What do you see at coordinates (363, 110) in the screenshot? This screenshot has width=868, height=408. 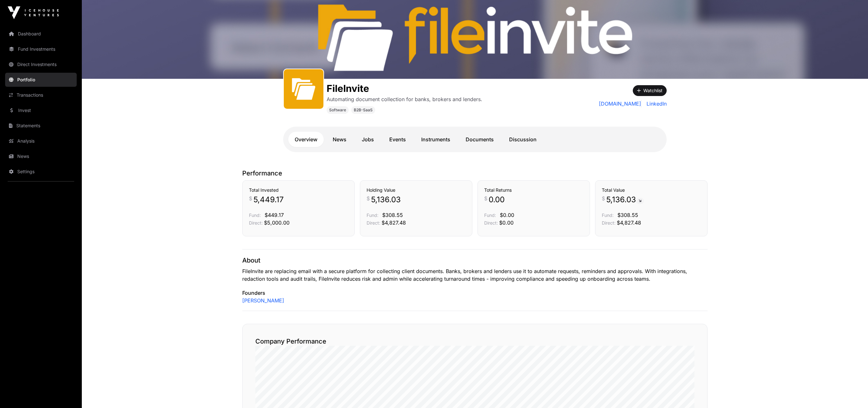 I see `span: B2B-SaaS` at bounding box center [363, 110].